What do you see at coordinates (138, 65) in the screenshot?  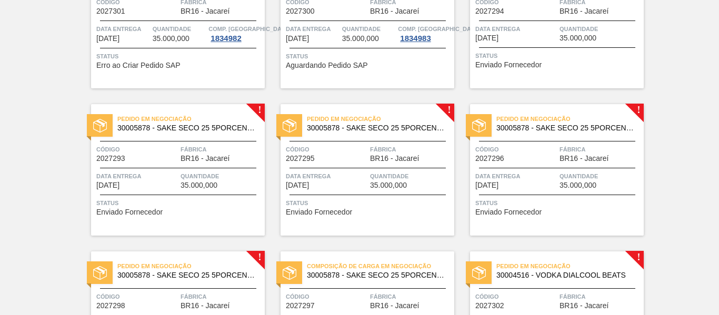 I see `span: Erro ao Criar Pedido SAP` at bounding box center [138, 65].